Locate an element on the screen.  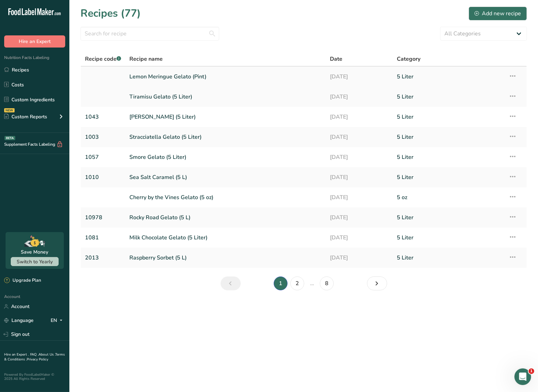
img: Live Webinar: Canadian FoP Labeling is located at coordinates (70, 232).